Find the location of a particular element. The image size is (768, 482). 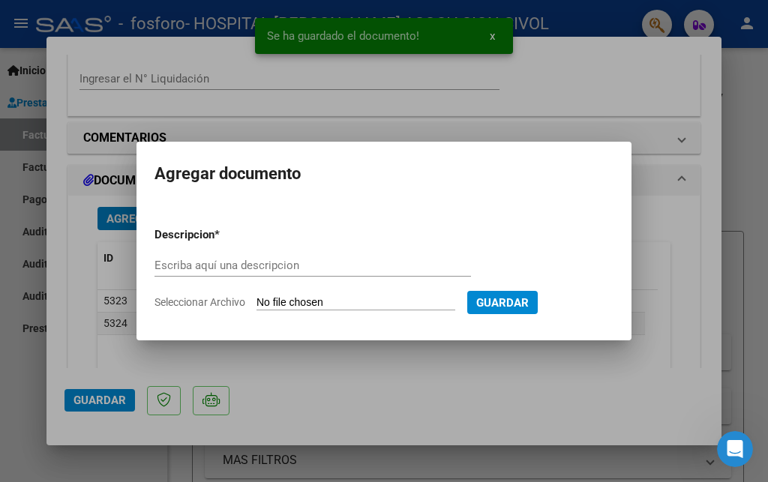

h2: Agregar documento is located at coordinates (384, 174).